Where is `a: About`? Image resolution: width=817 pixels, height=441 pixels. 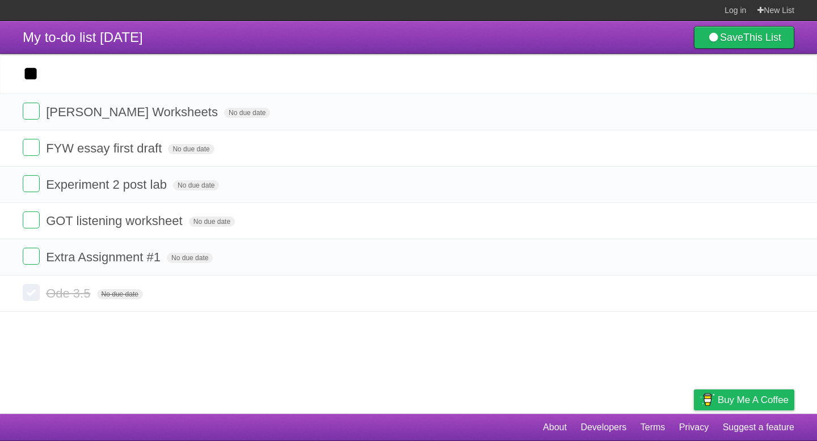 a: About is located at coordinates (555, 428).